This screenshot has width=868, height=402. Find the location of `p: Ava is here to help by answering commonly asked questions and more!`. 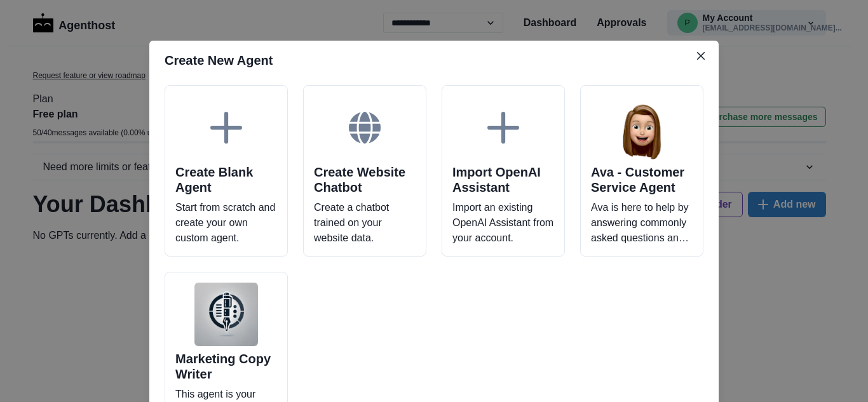

p: Ava is here to help by answering commonly asked questions and more! is located at coordinates (642, 223).